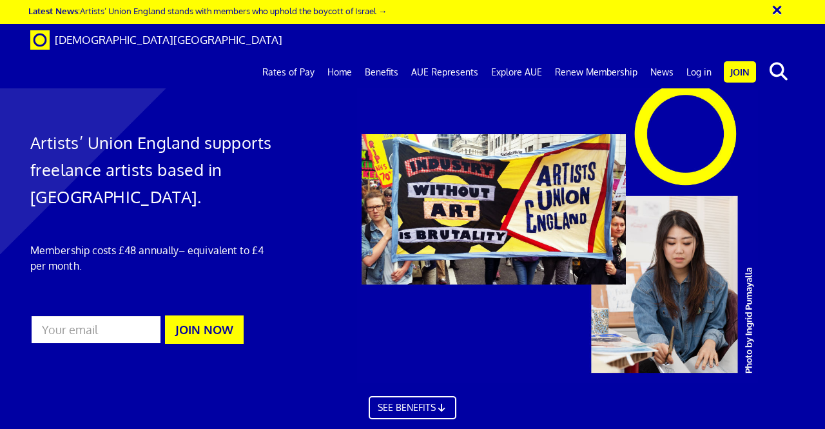  I want to click on a: Latest News:Artists’ Union England stands with members who uphold the boycott of Israel →, so click(208, 10).